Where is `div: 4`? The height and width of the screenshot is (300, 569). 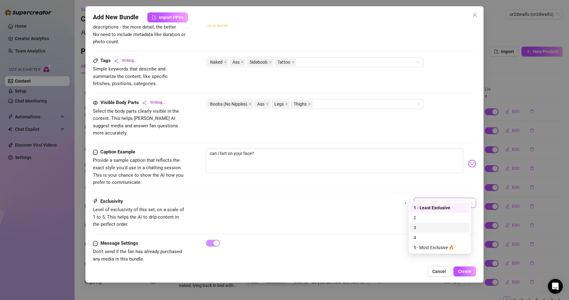
div: 4 is located at coordinates (439, 238).